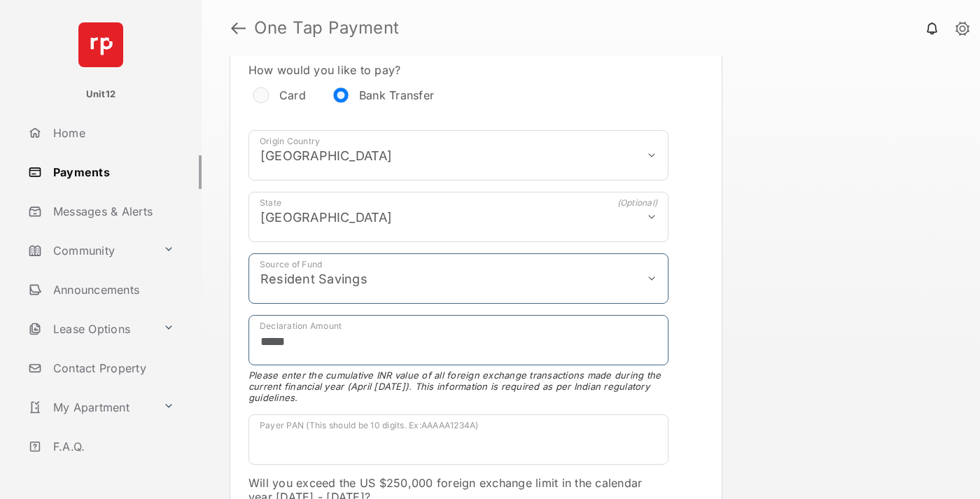 The image size is (980, 499). What do you see at coordinates (112, 211) in the screenshot?
I see `a: Messages & Alerts` at bounding box center [112, 211].